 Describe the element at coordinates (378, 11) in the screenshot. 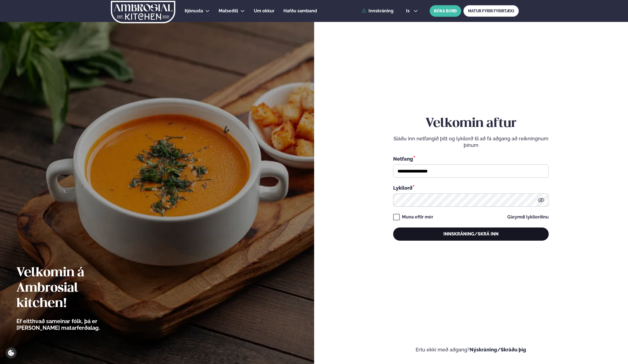

I see `a: Innskráning` at that location.